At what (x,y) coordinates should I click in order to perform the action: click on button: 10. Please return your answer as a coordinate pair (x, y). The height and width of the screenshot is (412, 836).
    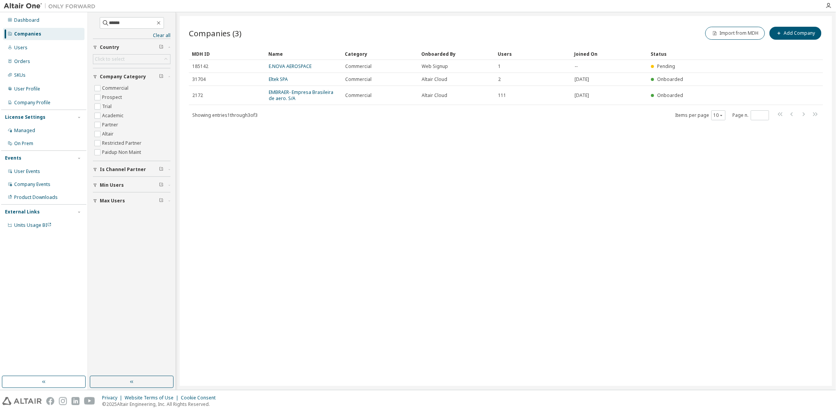
    Looking at the image, I should click on (718, 115).